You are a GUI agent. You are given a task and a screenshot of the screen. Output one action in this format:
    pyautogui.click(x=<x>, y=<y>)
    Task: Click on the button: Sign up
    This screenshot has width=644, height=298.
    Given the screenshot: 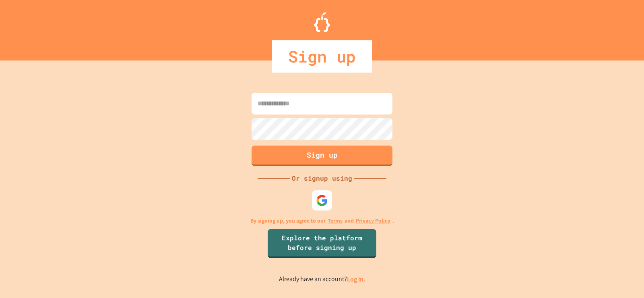 What is the action you would take?
    pyautogui.click(x=322, y=156)
    